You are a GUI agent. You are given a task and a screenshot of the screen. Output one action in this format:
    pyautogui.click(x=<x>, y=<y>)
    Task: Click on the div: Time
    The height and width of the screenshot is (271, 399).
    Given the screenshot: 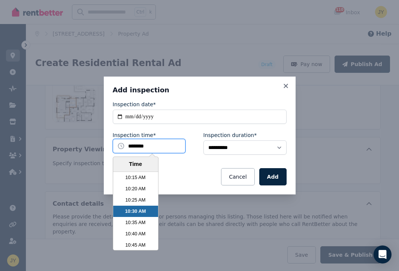 What is the action you would take?
    pyautogui.click(x=136, y=164)
    